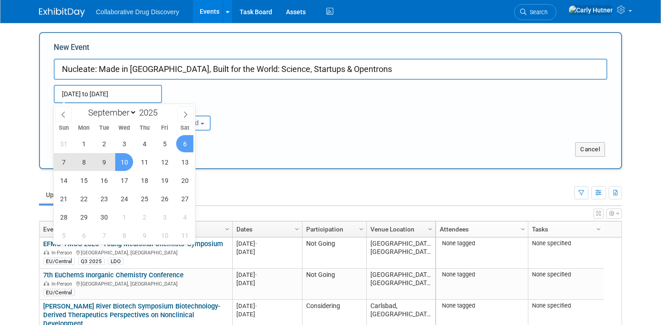 The width and height of the screenshot is (661, 325). Describe the element at coordinates (184, 235) in the screenshot. I see `span: October 11, 2025` at that location.